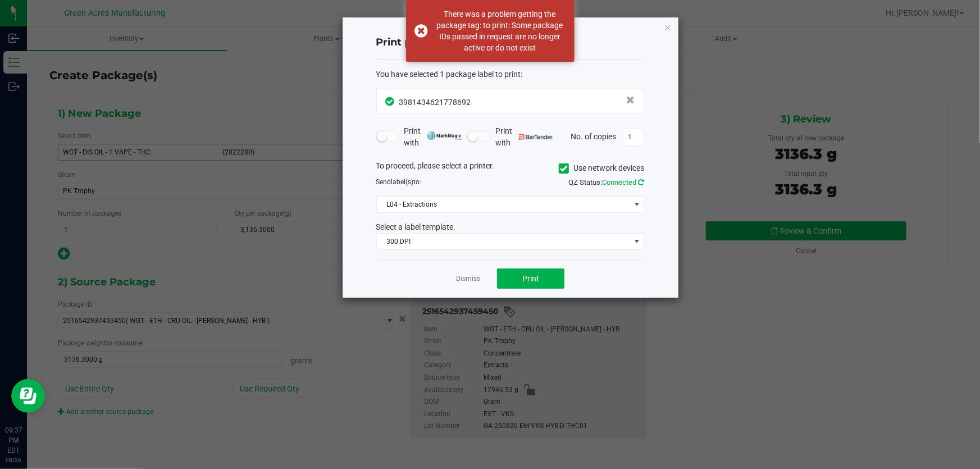 Image resolution: width=980 pixels, height=469 pixels. What do you see at coordinates (530, 278) in the screenshot?
I see `button: Print` at bounding box center [530, 278].